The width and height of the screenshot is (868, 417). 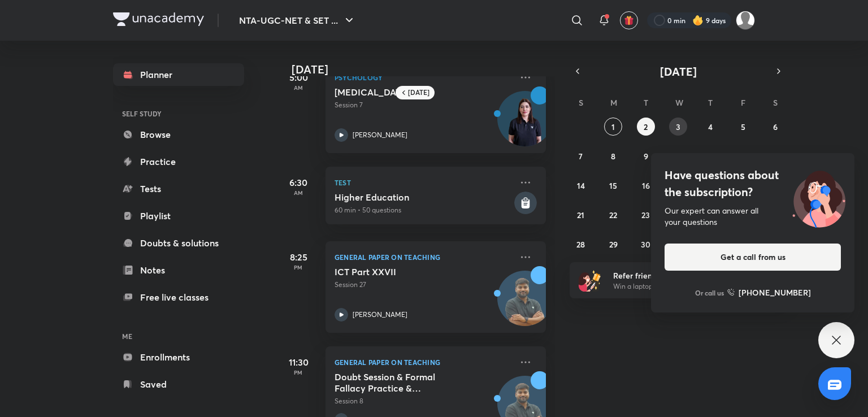 I want to click on button: September 28, 2025, so click(x=581, y=244).